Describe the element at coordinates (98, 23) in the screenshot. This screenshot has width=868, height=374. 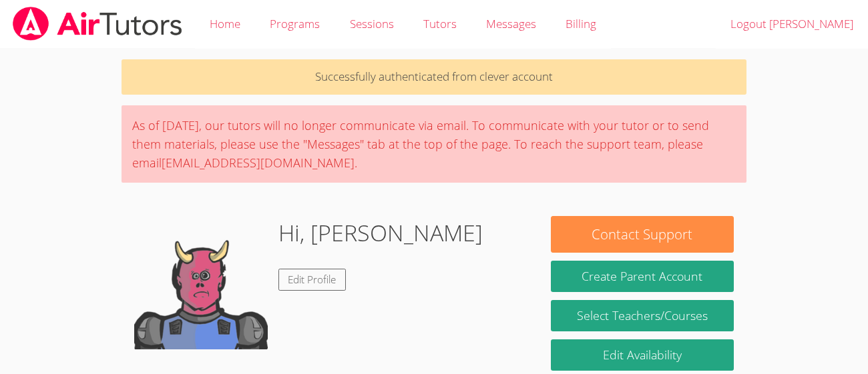
I see `img: airtutors_banner-c4298cdbf04f3fff15de1276eac7730deb9818008684d7c2e4769d2f7ddbe033.png` at that location.